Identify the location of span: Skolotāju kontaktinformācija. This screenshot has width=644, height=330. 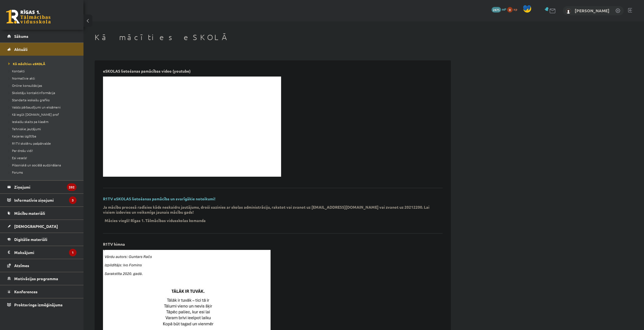
(32, 93).